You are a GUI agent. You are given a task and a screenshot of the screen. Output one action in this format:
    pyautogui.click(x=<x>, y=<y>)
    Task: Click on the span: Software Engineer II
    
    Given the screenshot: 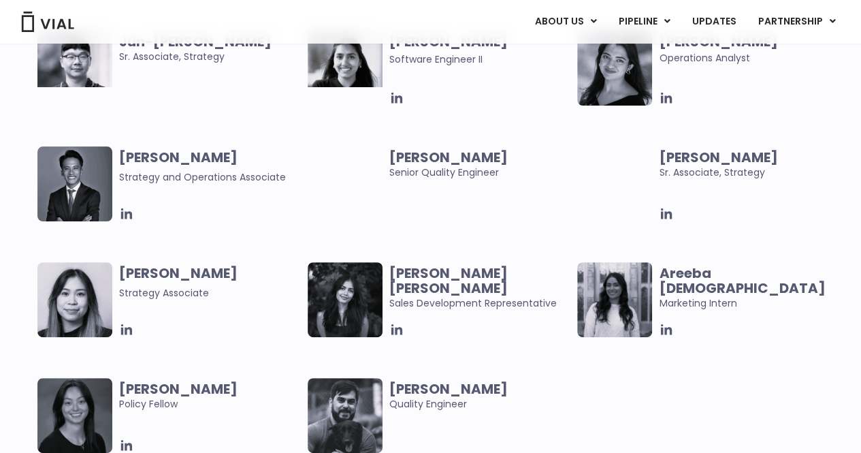 What is the action you would take?
    pyautogui.click(x=436, y=59)
    